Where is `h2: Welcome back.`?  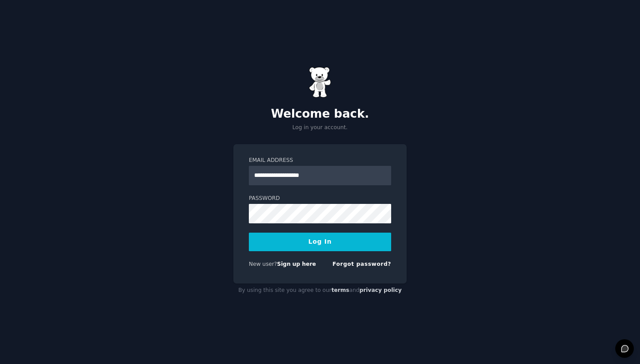 h2: Welcome back. is located at coordinates (320, 114).